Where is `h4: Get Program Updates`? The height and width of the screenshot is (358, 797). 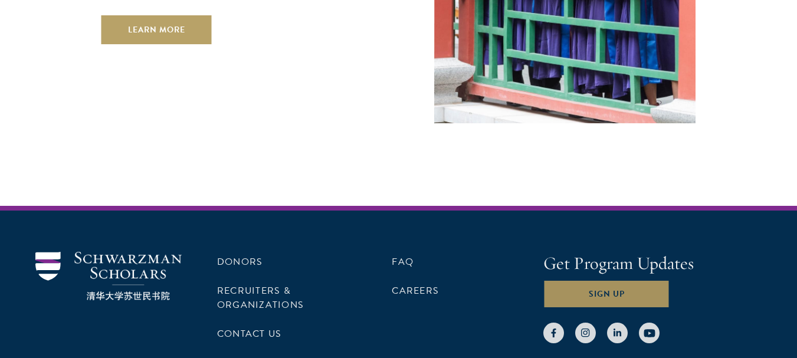 h4: Get Program Updates is located at coordinates (653, 264).